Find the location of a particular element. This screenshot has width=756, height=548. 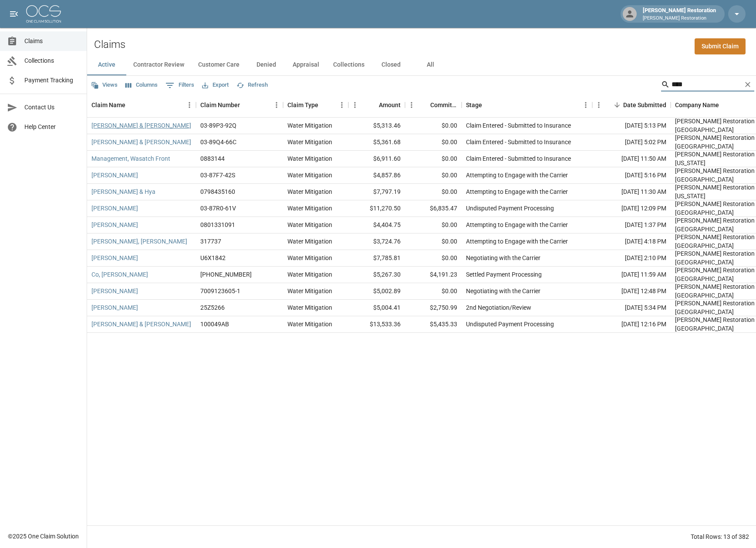

div: $7,797.19 is located at coordinates (376, 192).